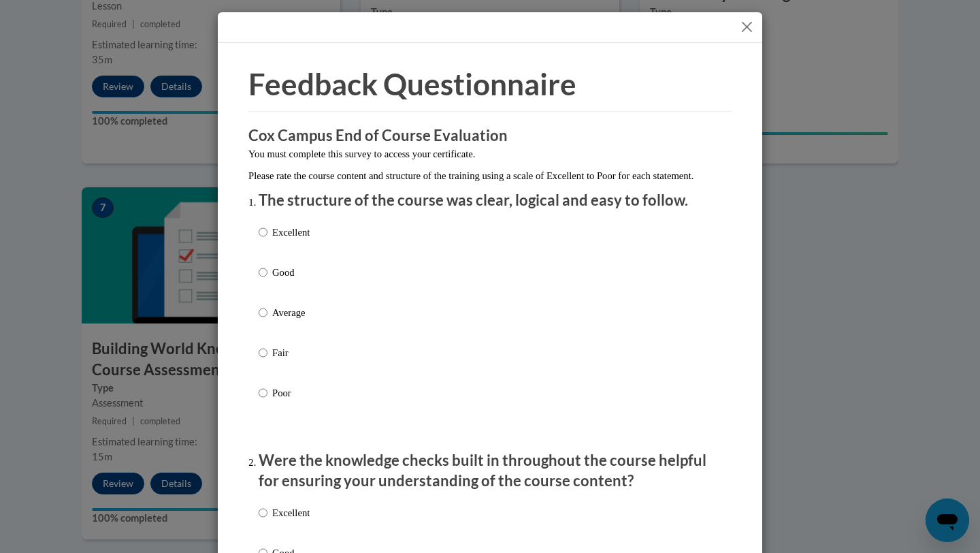 This screenshot has width=980, height=553. What do you see at coordinates (490, 135) in the screenshot?
I see `h3: Cox Campus End of Course Evaluation` at bounding box center [490, 135].